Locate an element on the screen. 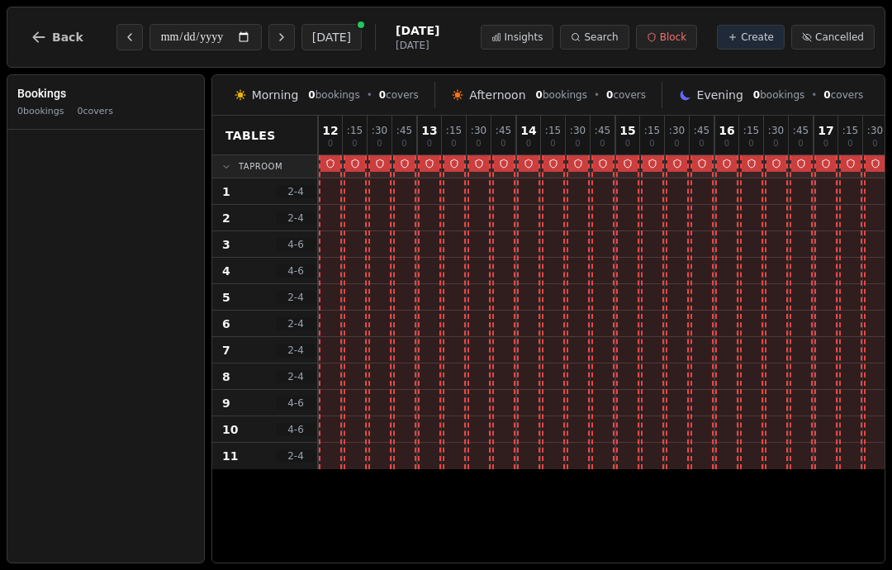  button: Cancelled is located at coordinates (833, 37).